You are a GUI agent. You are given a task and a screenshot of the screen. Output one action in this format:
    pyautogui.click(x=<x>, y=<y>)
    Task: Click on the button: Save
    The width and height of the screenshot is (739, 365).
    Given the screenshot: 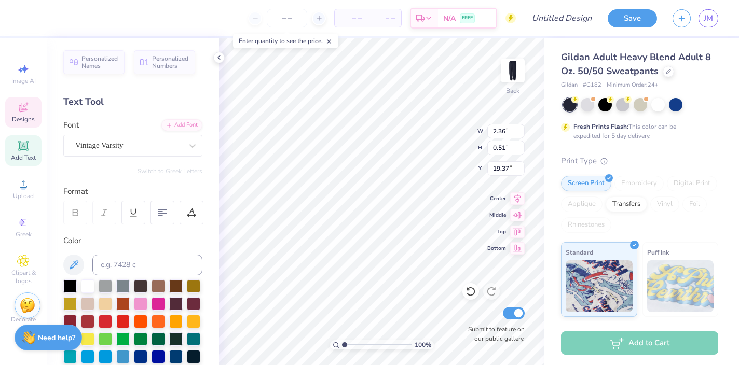 What is the action you would take?
    pyautogui.click(x=632, y=18)
    